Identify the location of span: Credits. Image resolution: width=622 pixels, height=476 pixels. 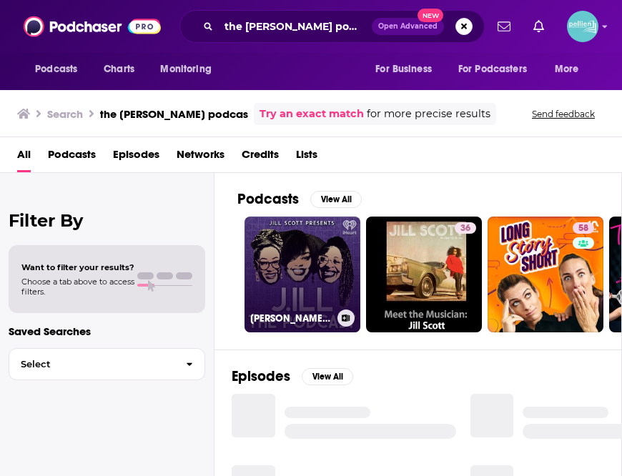
(260, 157).